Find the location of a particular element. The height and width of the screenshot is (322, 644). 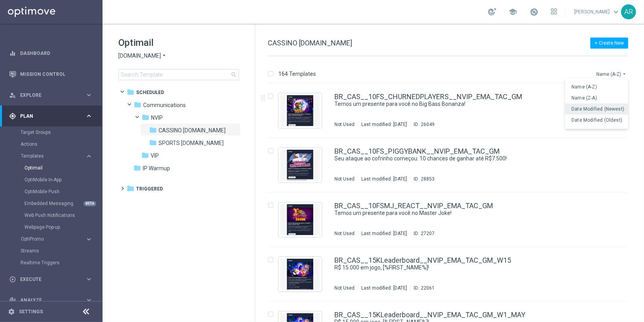

button: OptiPromo keyboard_arrow_right is located at coordinates (57, 239).